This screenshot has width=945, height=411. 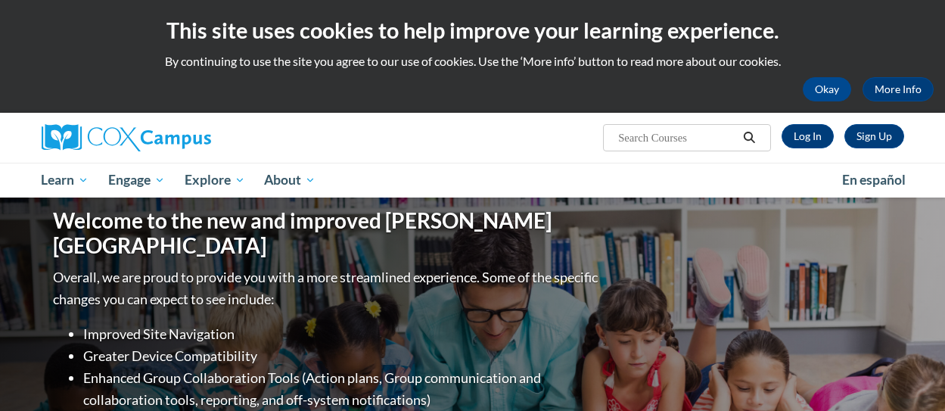 I want to click on img: Cox Campus, so click(x=126, y=138).